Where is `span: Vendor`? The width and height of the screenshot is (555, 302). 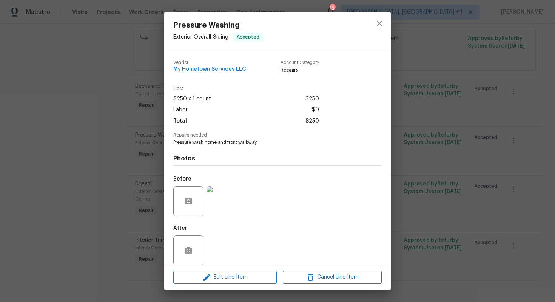 span: Vendor is located at coordinates (210, 62).